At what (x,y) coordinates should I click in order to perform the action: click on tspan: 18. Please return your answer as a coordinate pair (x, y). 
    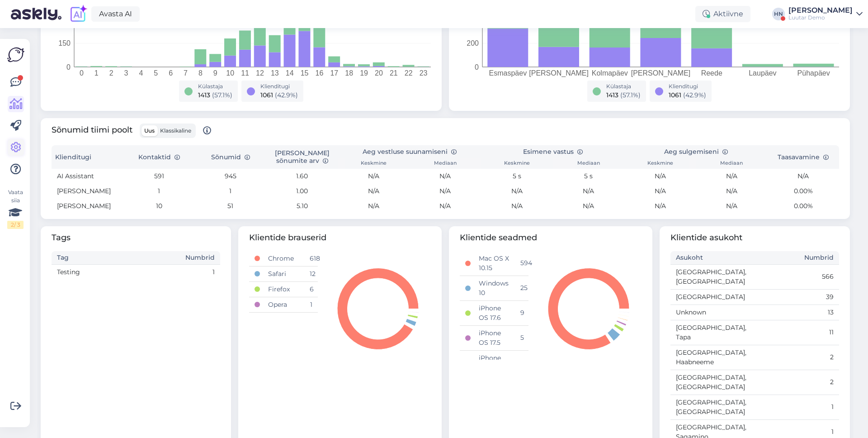
    Looking at the image, I should click on (349, 73).